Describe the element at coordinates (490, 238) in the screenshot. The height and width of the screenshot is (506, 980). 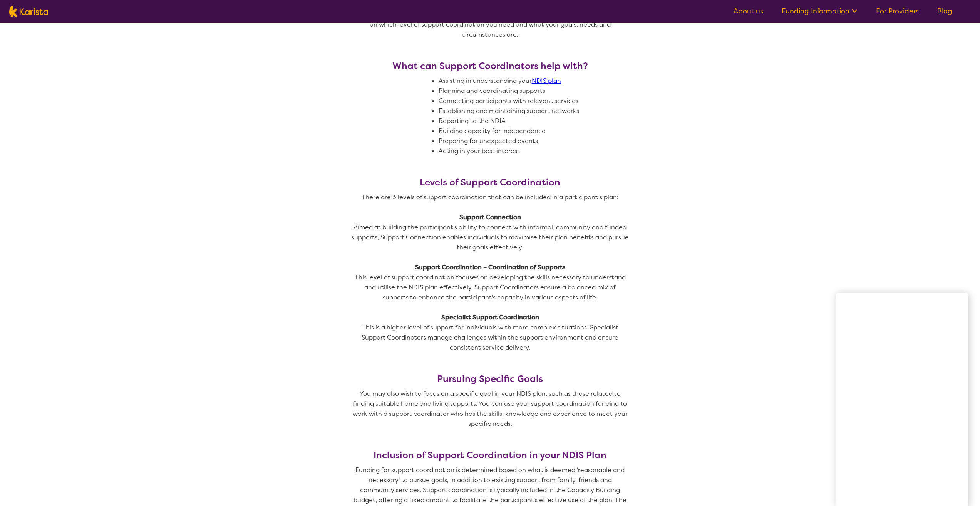
I see `p: Aimed at building the participant's ability to connect with informal, community and funded suppor...` at that location.